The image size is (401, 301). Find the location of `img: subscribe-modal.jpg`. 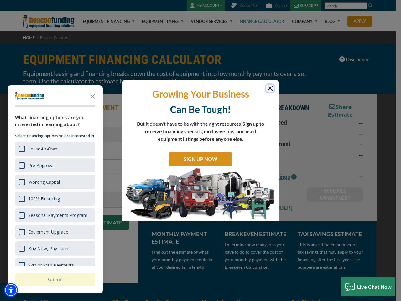

img: subscribe-modal.jpg is located at coordinates (201, 194).